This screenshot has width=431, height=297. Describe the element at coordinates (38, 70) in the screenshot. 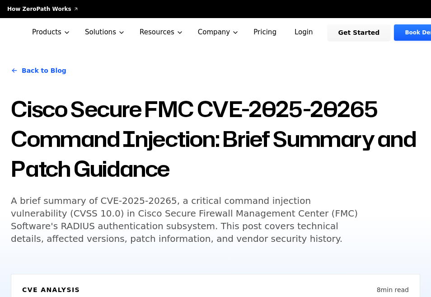

I see `a: Back to Blog` at that location.